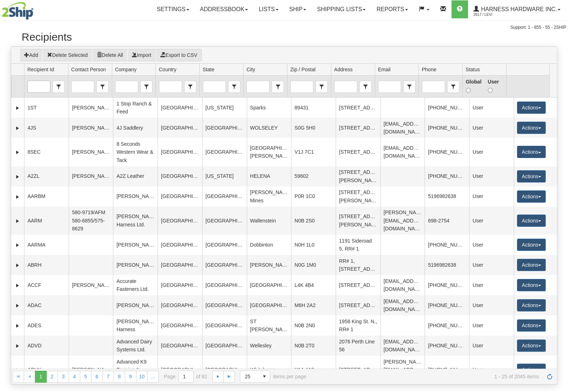  Describe the element at coordinates (313, 370) in the screenshot. I see `td: Y1A 4A8` at that location.